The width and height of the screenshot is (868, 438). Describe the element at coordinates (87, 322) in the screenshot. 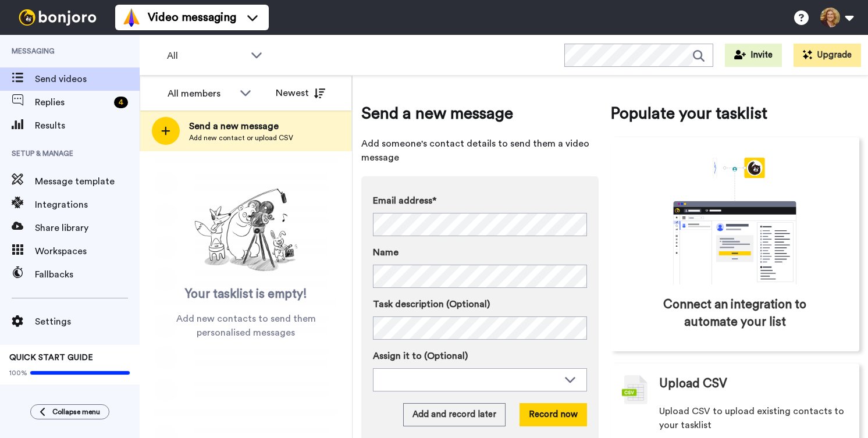

I see `span: Settings` at that location.